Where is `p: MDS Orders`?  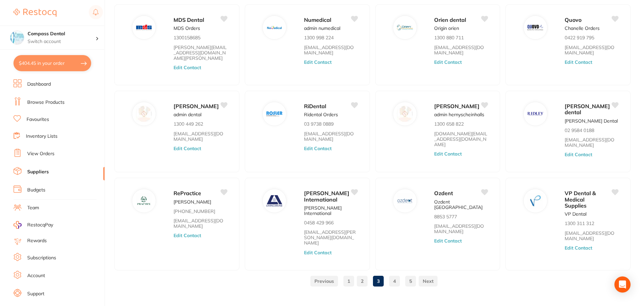
p: MDS Orders is located at coordinates (187, 28).